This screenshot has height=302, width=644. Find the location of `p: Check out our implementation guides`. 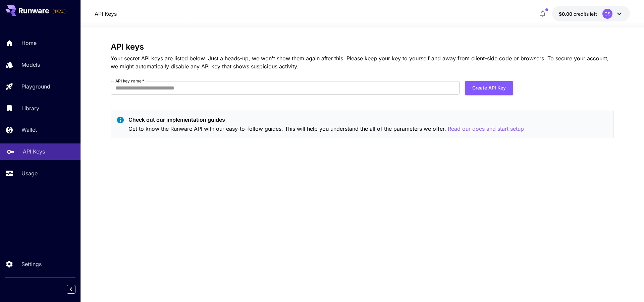

p: Check out our implementation guides is located at coordinates (326, 120).